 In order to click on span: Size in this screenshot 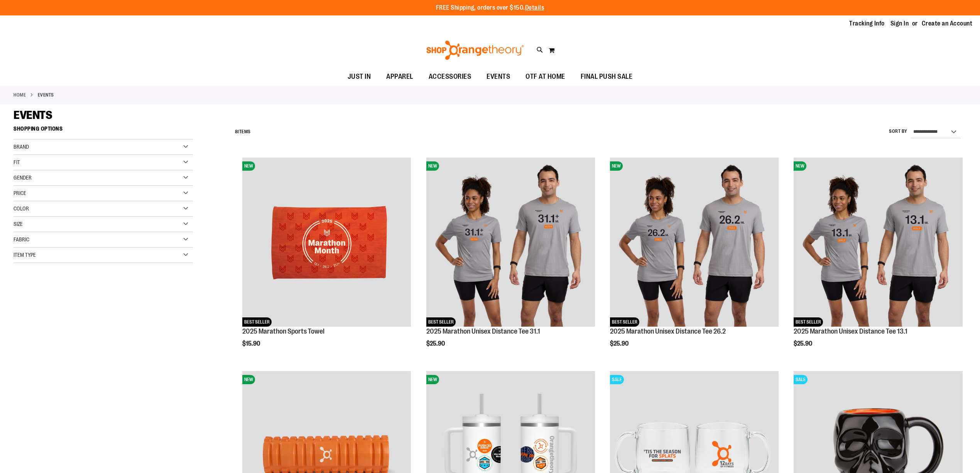, I will do `click(18, 224)`.